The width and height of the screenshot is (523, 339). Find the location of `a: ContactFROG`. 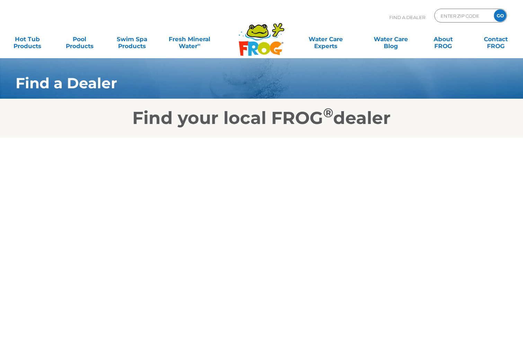

a: ContactFROG is located at coordinates (496, 39).